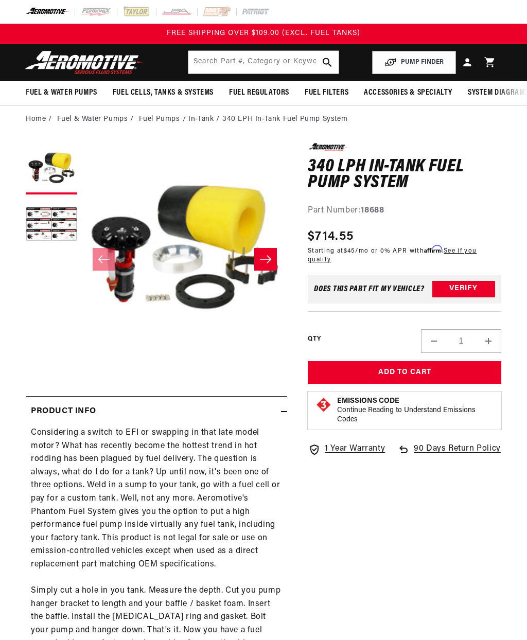  I want to click on nav: breadcrumbs, so click(263, 119).